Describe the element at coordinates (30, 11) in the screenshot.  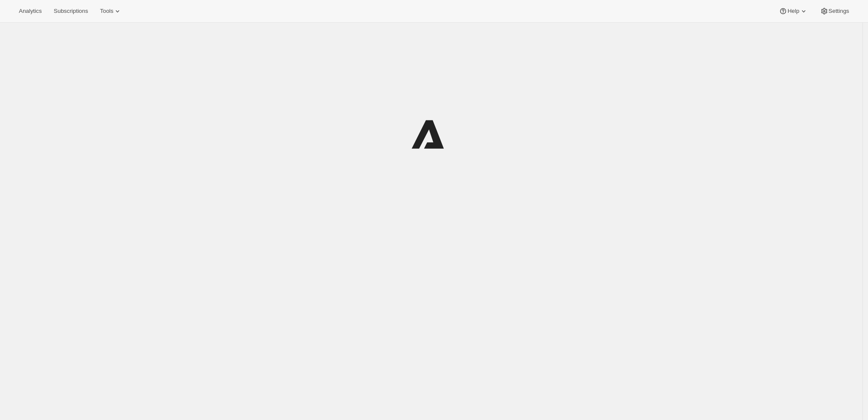
I see `button: Analytics` at that location.